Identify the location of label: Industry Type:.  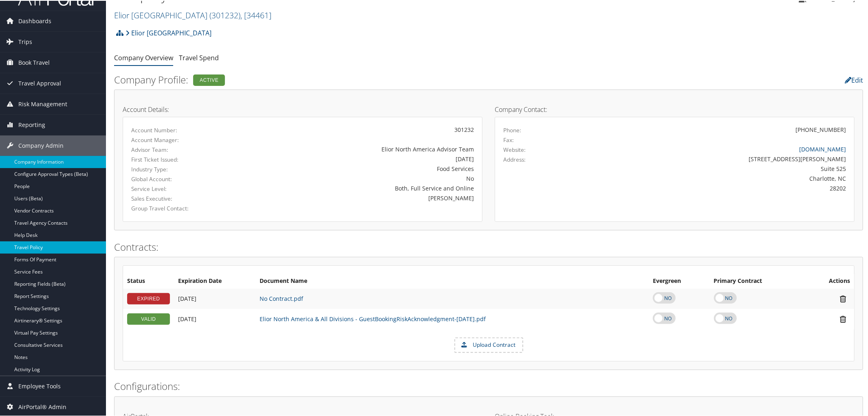
(184, 168).